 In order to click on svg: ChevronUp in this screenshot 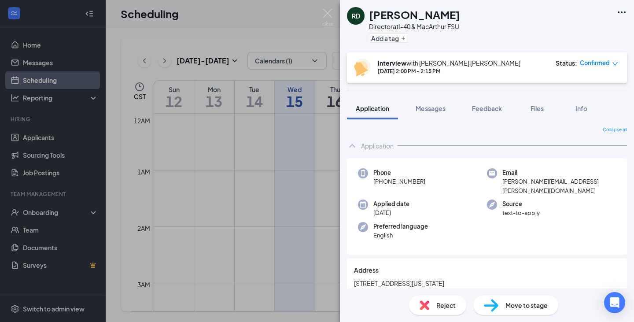, I will do `click(352, 146)`.